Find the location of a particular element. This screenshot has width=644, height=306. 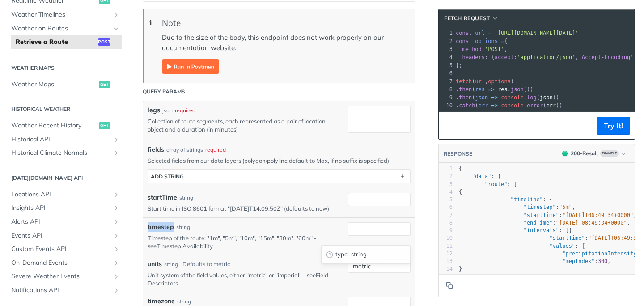

span: json is located at coordinates (517, 90).